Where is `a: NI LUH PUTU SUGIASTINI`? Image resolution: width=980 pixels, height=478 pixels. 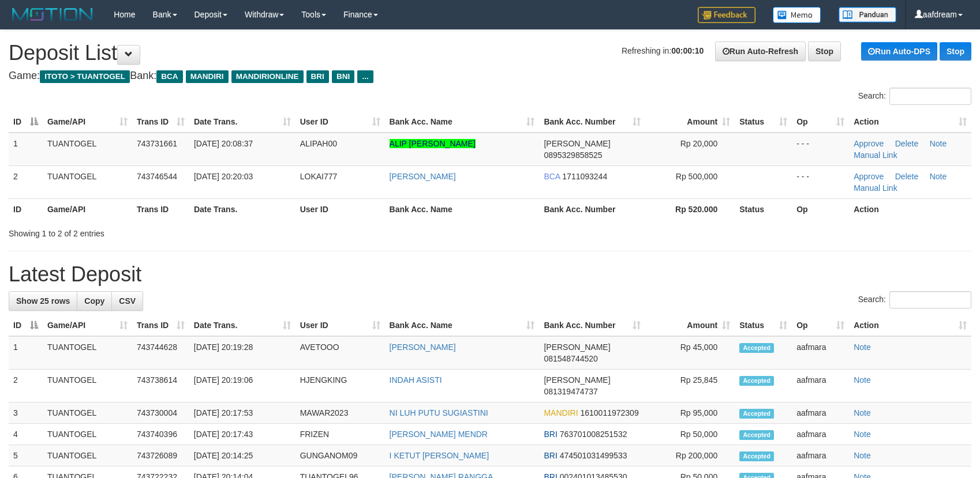
a: NI LUH PUTU SUGIASTINI is located at coordinates (439, 413).